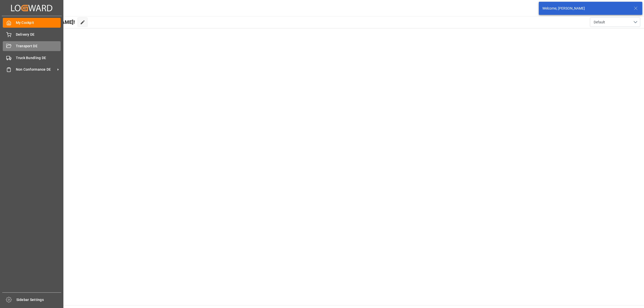 The height and width of the screenshot is (308, 644). I want to click on a: Transport DE, so click(31, 46).